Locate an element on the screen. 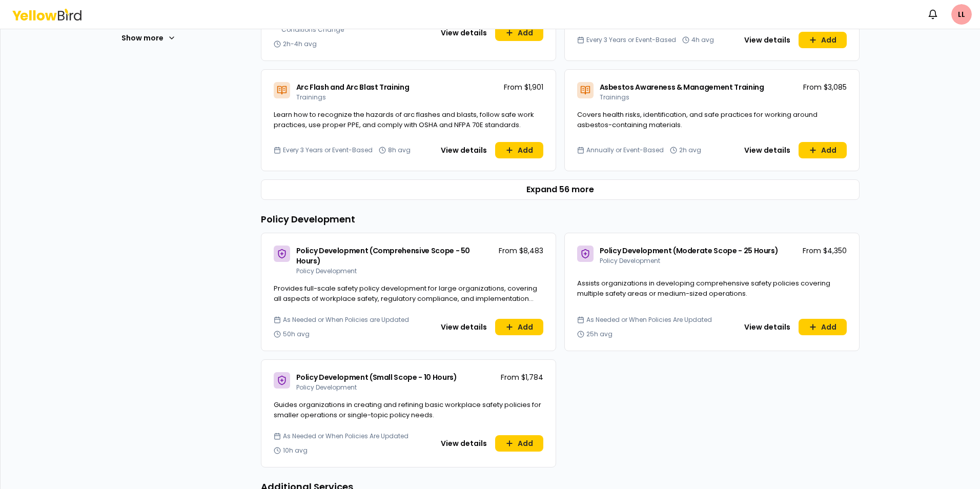  span: Covers health risks, identification, and safe practices for working around asbestos-containing ma... is located at coordinates (697, 120).